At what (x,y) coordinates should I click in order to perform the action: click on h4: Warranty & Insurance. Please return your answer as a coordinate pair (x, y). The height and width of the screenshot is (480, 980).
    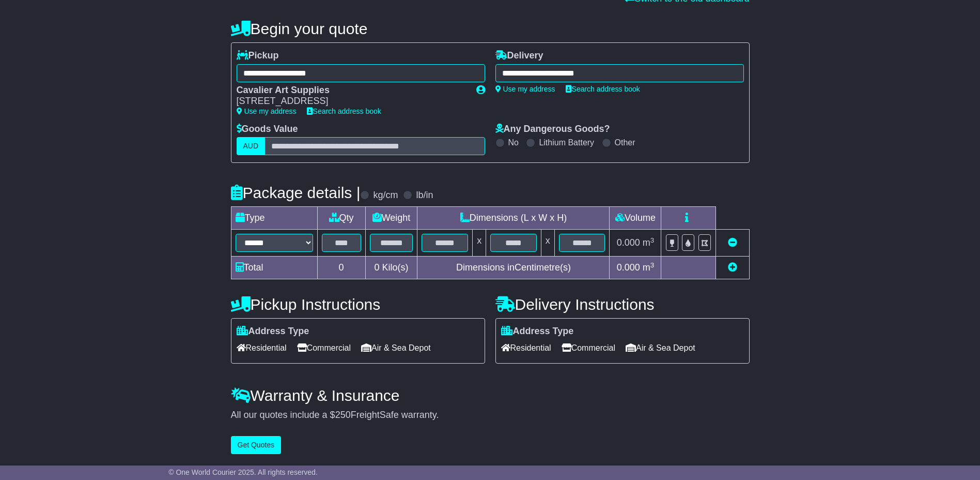
    Looking at the image, I should click on (490, 395).